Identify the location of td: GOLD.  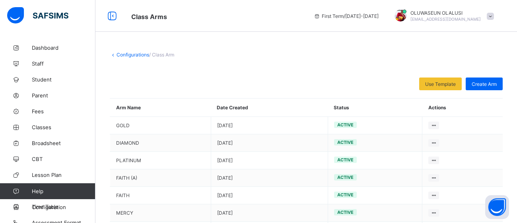
(161, 126).